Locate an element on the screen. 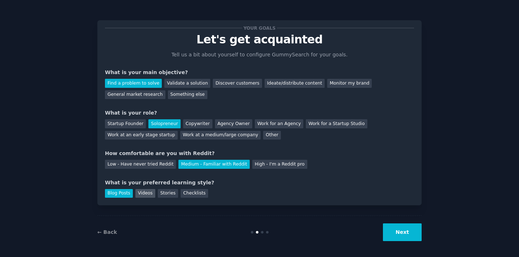 The width and height of the screenshot is (519, 257). div: What is your preferred learning style? is located at coordinates (259, 183).